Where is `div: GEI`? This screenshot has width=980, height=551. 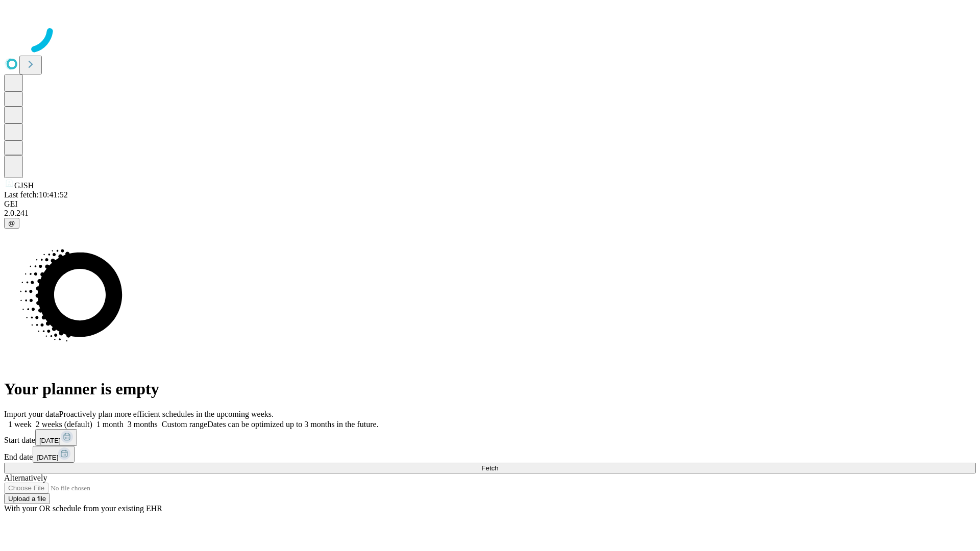
div: GEI is located at coordinates (490, 204).